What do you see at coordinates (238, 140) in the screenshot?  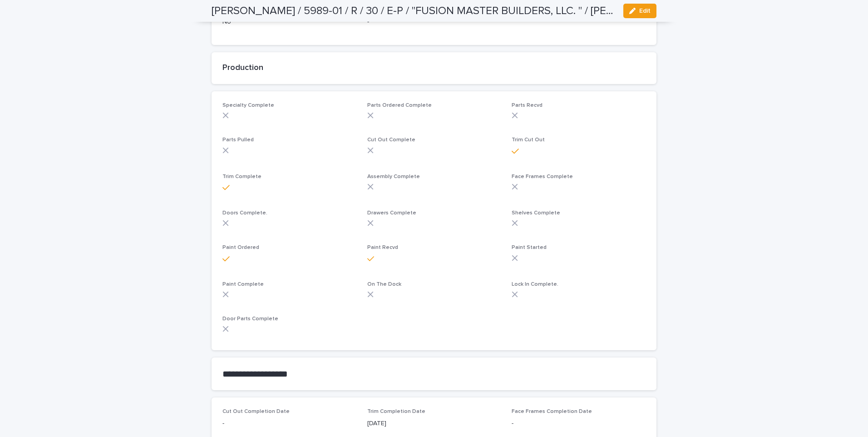 I see `span: Parts Pulled` at bounding box center [238, 140].